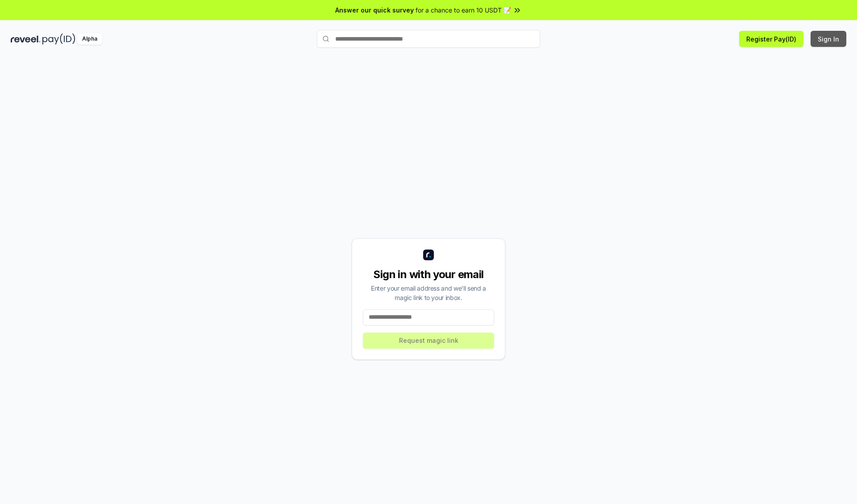  Describe the element at coordinates (428, 274) in the screenshot. I see `div: Sign in with your email` at that location.